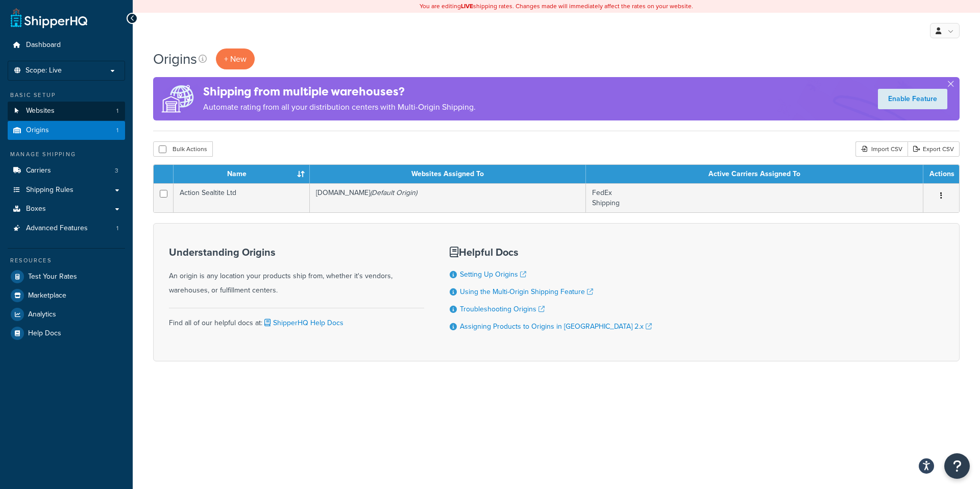 The height and width of the screenshot is (489, 980). I want to click on h1: Origins, so click(175, 59).